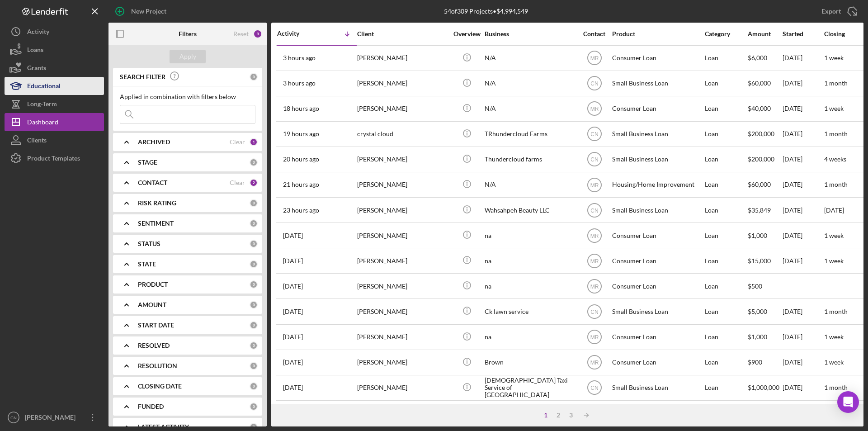  Describe the element at coordinates (571, 415) in the screenshot. I see `div: 3` at that location.